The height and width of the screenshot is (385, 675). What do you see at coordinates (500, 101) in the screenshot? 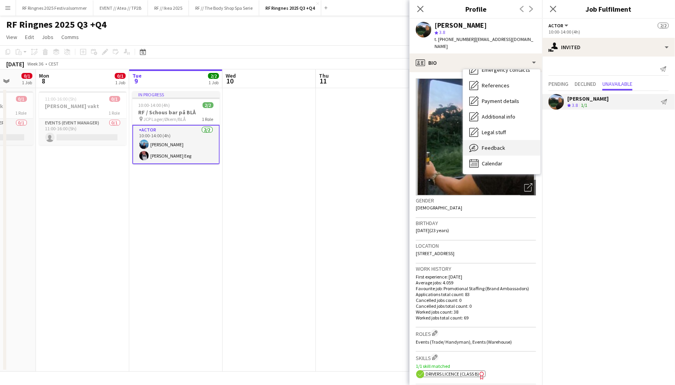
I see `span: Payment details` at bounding box center [500, 101].